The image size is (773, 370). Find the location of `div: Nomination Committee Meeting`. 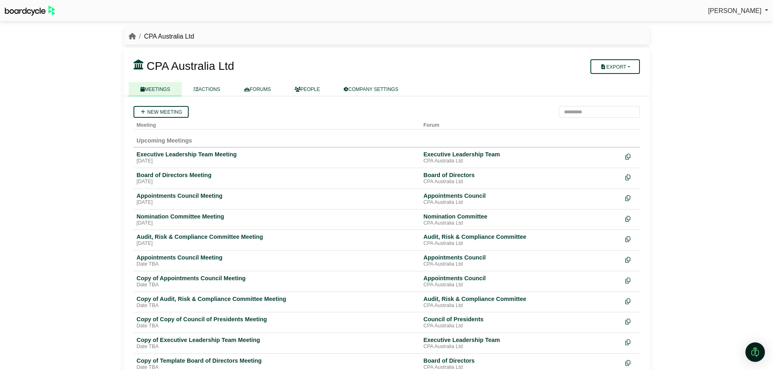

div: Nomination Committee Meeting is located at coordinates (277, 216).